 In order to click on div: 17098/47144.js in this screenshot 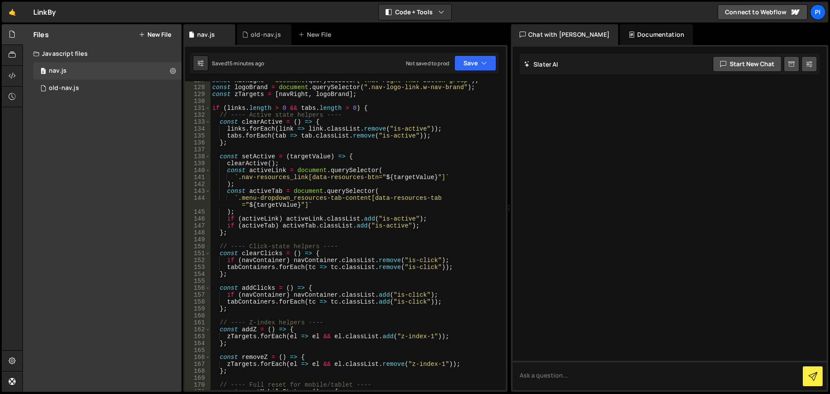, I will do `click(107, 71)`.